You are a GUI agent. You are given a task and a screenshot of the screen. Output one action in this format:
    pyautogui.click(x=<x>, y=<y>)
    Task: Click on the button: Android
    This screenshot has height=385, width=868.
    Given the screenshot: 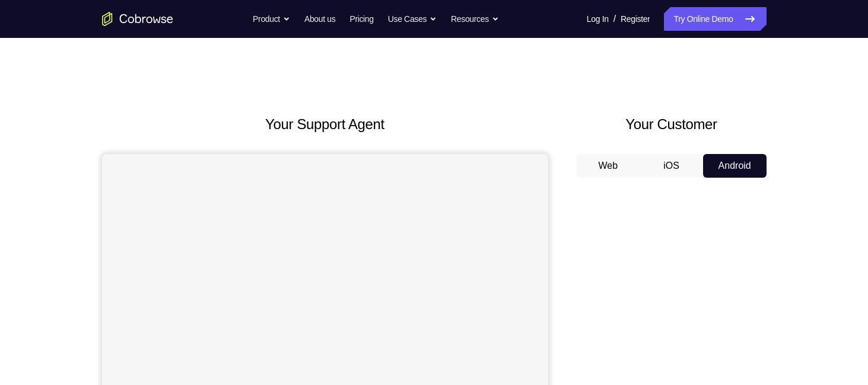 What is the action you would take?
    pyautogui.click(x=734, y=166)
    